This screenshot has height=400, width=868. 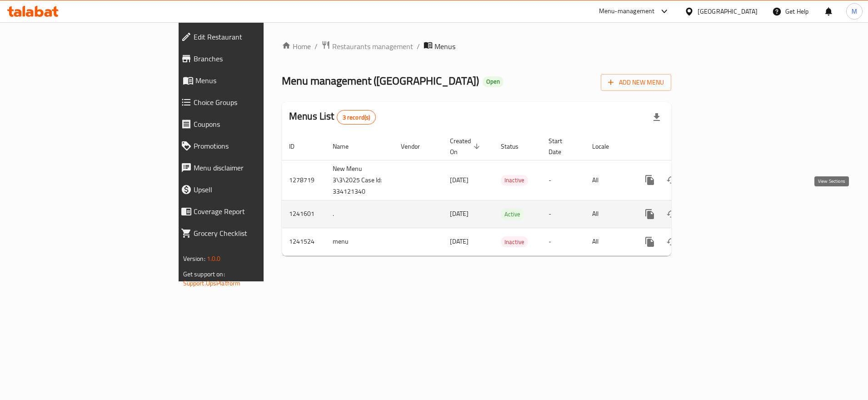 I want to click on span: Locale, so click(x=607, y=147).